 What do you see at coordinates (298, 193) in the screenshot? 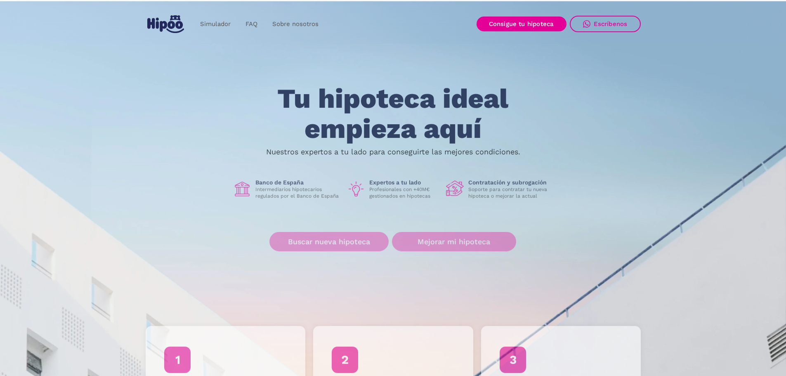
I see `p: Intermediarios hipotecarios regulados por el Banco de España` at bounding box center [298, 193].